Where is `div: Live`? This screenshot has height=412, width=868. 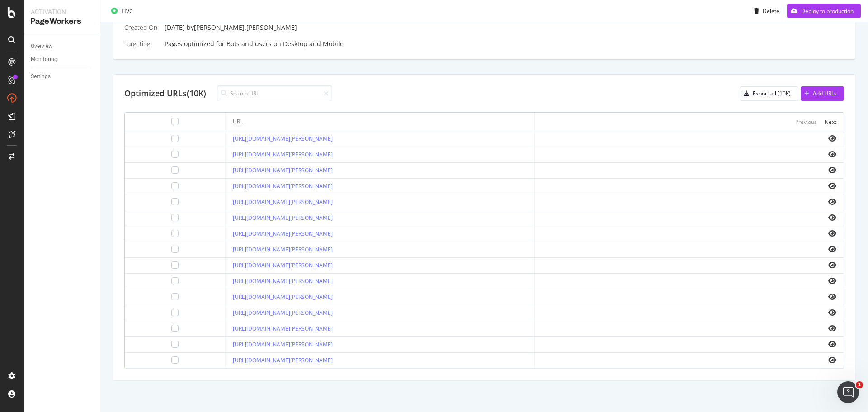
div: Live is located at coordinates (127, 11).